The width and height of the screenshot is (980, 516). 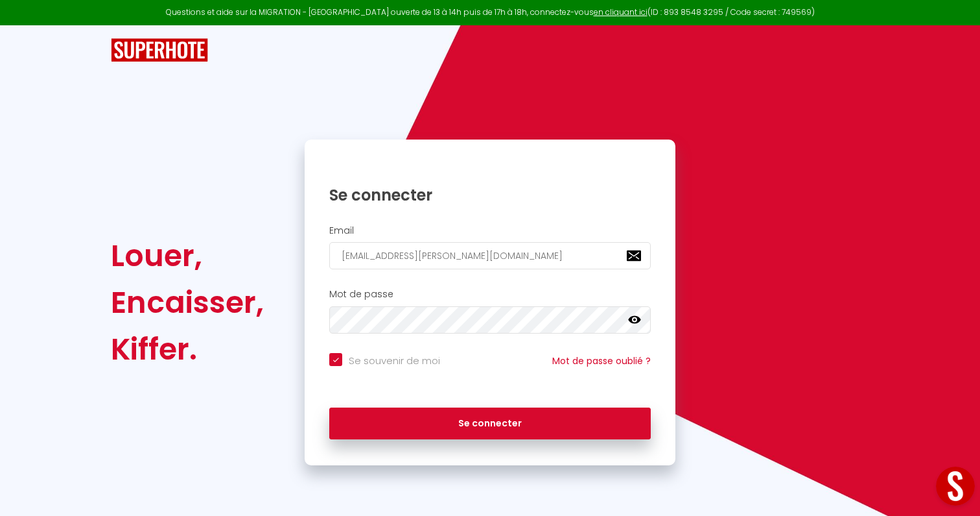 What do you see at coordinates (621, 11) in the screenshot?
I see `a: en cliquant ici` at bounding box center [621, 11].